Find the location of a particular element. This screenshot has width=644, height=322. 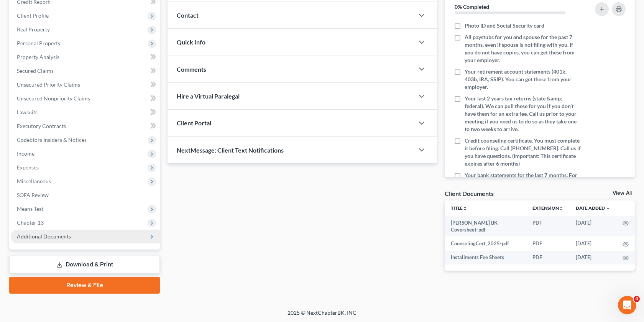

span: Hire a Virtual Paralegal is located at coordinates (208, 96).